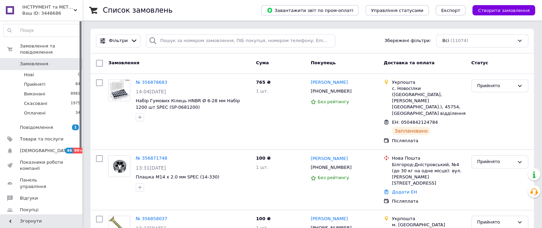 This screenshot has width=542, height=228. Describe the element at coordinates (35, 94) in the screenshot. I see `span: Виконані` at that location.